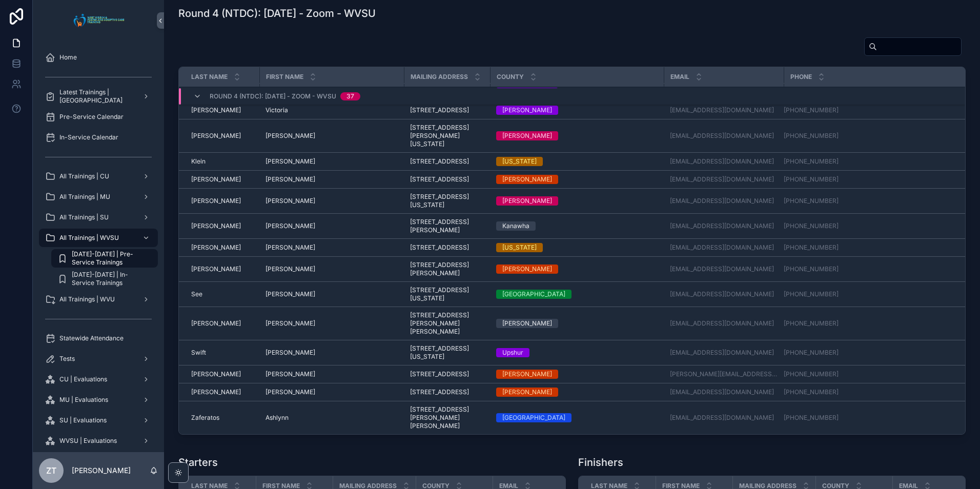 Image resolution: width=980 pixels, height=489 pixels. What do you see at coordinates (67, 359) in the screenshot?
I see `span: Tests` at bounding box center [67, 359].